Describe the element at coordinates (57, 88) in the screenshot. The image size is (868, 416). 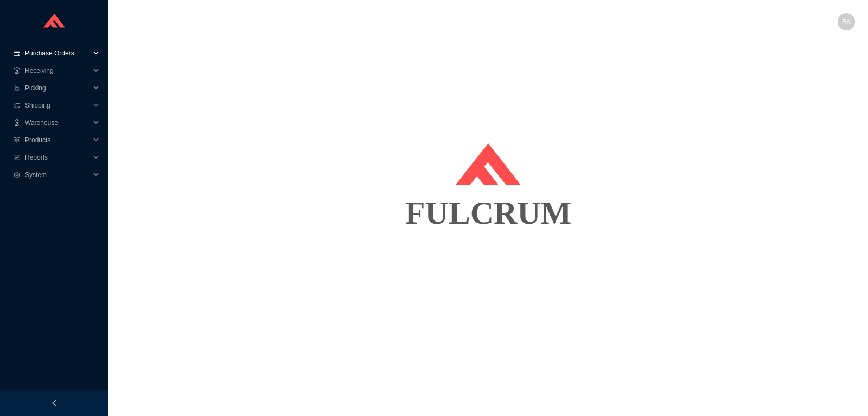
I see `span: Picking` at that location.